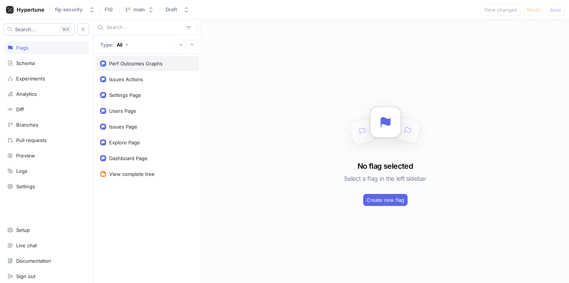  Describe the element at coordinates (26, 94) in the screenshot. I see `div: Analytics` at that location.